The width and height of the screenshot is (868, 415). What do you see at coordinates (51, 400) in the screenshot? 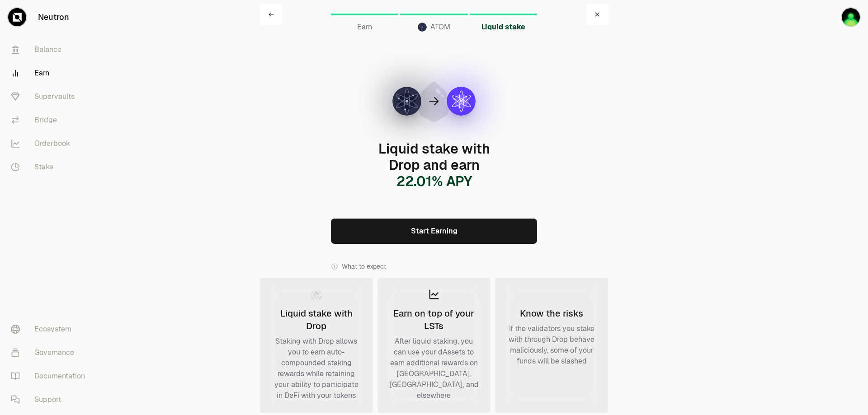
I see `a: Support` at bounding box center [51, 400].